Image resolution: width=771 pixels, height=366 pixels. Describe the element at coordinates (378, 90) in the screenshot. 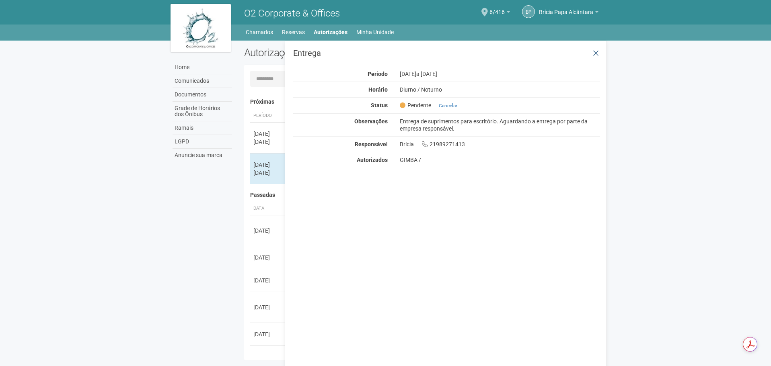

I see `strong: Horário` at that location.